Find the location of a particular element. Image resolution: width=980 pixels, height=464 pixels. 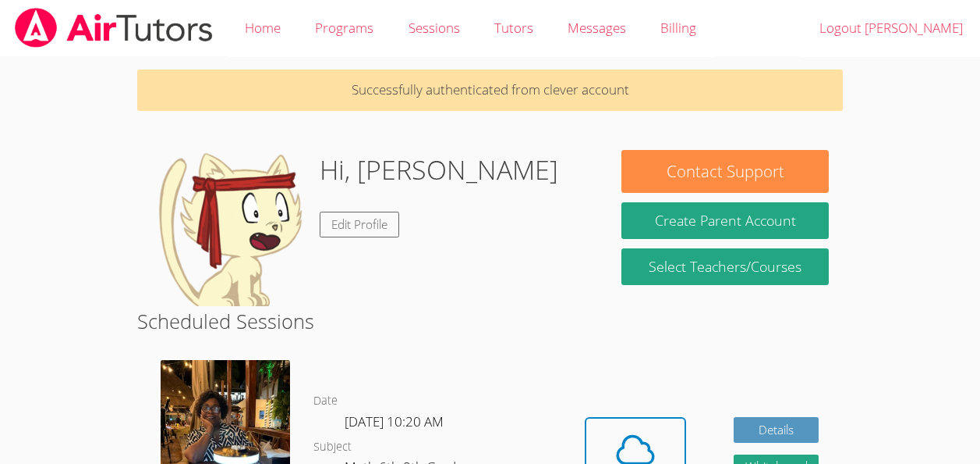

img: airtutors_banner-c4298cdbf04f3fff15de1276eac7730deb9818008684d7c2e4769d2f7ddbe033.png is located at coordinates (114, 27).